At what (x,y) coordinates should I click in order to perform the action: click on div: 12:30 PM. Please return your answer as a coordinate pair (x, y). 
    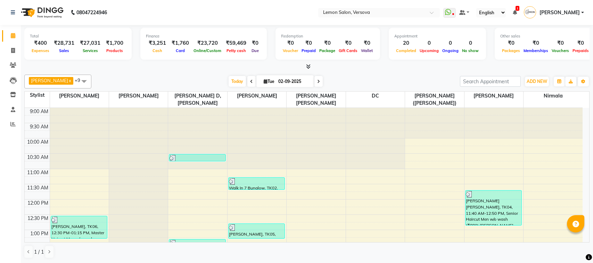
    Looking at the image, I should click on (38, 219).